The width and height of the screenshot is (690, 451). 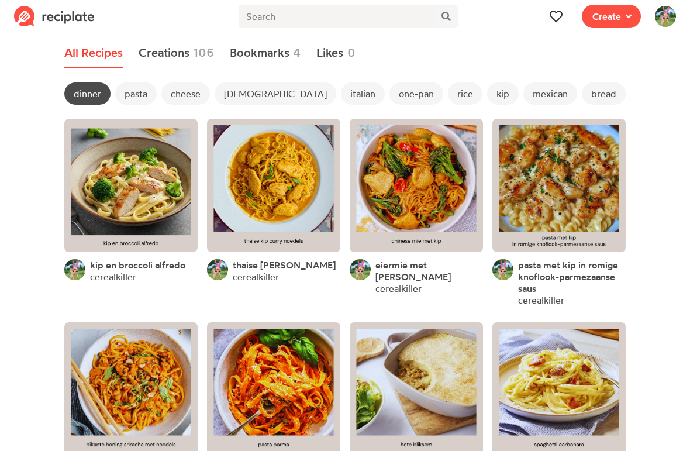 I want to click on span: italian, so click(x=363, y=94).